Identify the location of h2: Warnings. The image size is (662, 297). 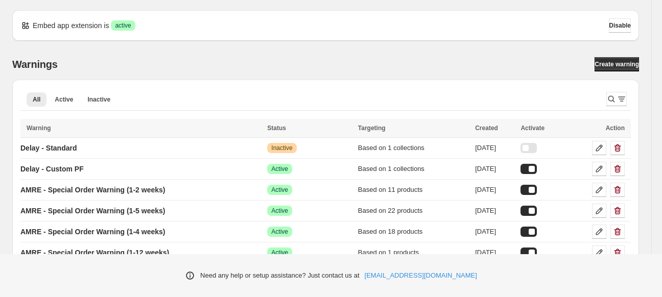
(35, 64).